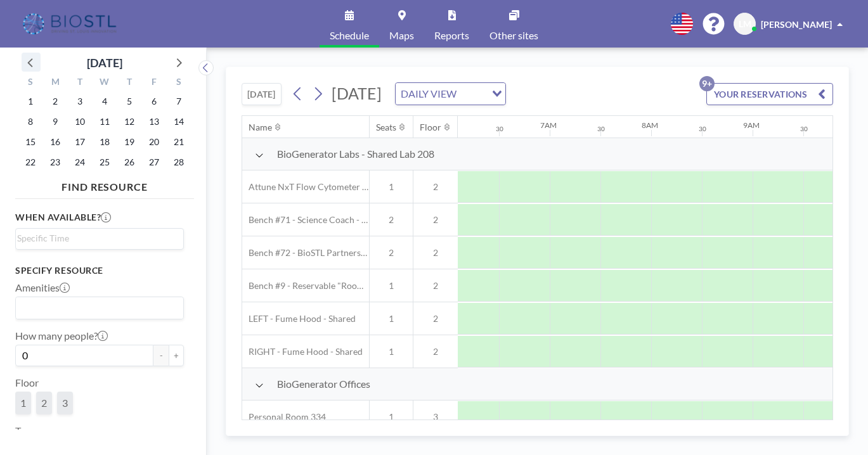 This screenshot has height=455, width=868. What do you see at coordinates (154, 142) in the screenshot?
I see `span: Friday, February 20, 2026` at bounding box center [154, 142].